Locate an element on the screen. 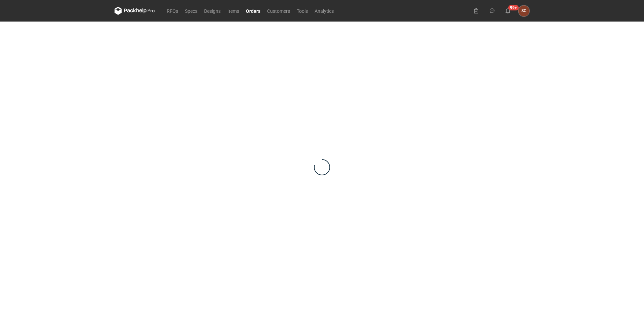  a: Analytics is located at coordinates (324, 11).